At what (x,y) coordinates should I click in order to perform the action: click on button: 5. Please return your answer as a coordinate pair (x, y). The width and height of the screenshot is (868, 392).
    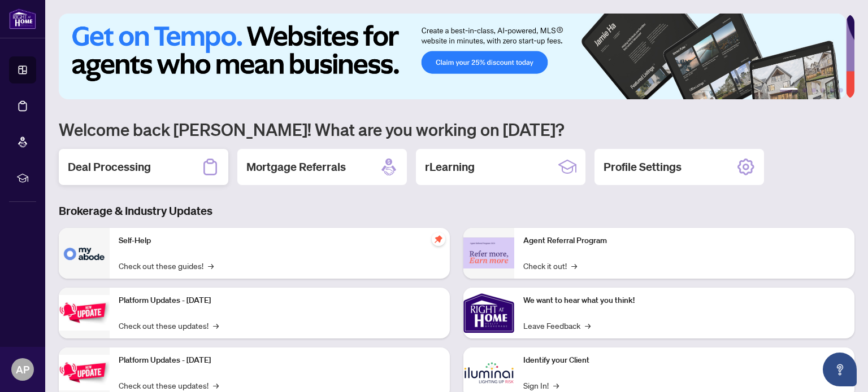
    Looking at the image, I should click on (832, 90).